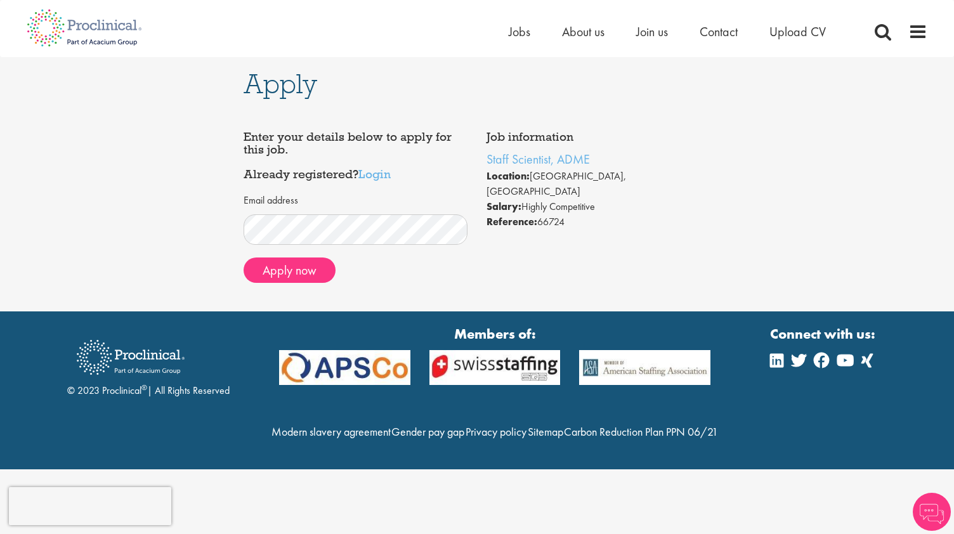 The height and width of the screenshot is (534, 954). What do you see at coordinates (520, 32) in the screenshot?
I see `a: Jobs` at bounding box center [520, 32].